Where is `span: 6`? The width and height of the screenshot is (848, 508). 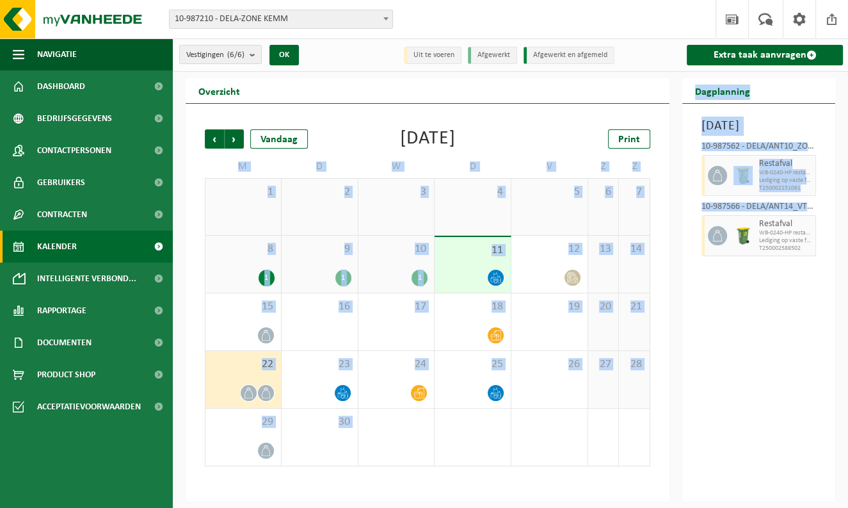
span: 6 is located at coordinates (604, 192).